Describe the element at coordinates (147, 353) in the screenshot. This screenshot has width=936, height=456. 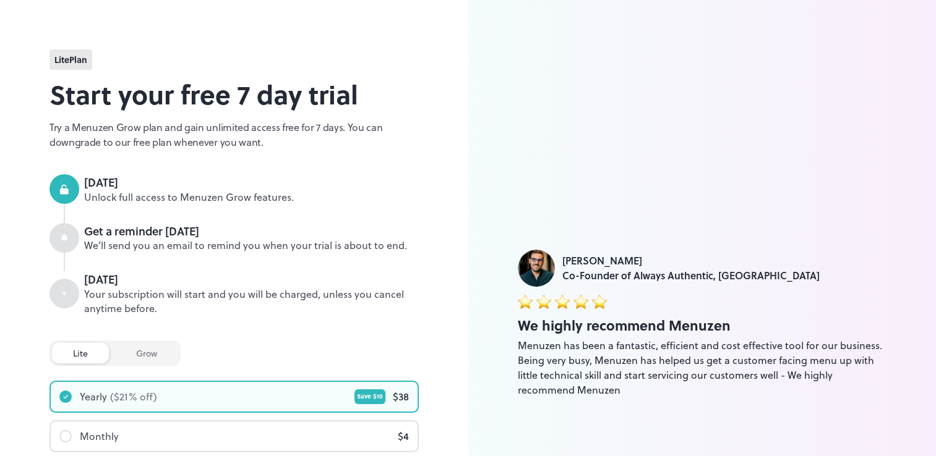
I see `div: grow` at that location.